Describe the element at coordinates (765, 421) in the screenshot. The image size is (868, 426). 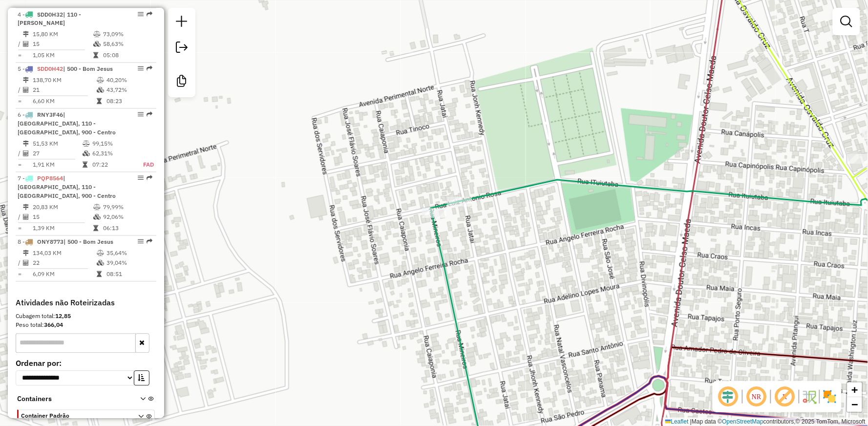
I see `div: Map data © contributors,© 2025 TomTom, Microsoft` at that location.